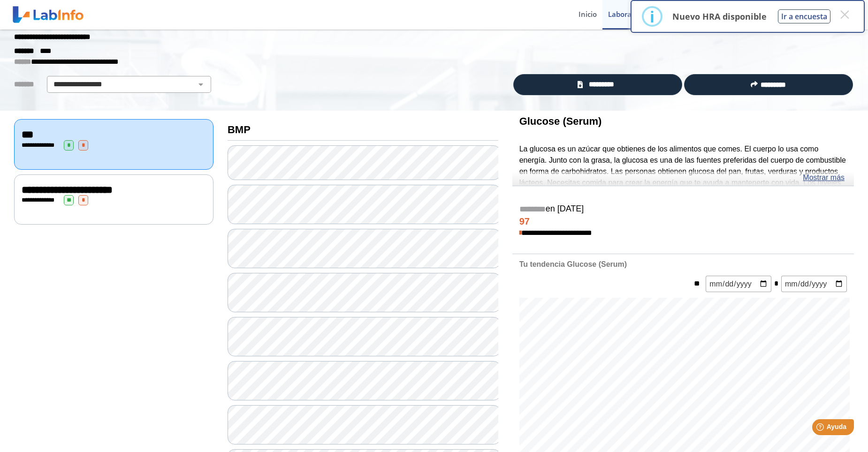 This screenshot has width=868, height=452. I want to click on p: La glucosa es un azúcar que obtienes de los alimentos que comes. El cuerpo lo usa como energía. J..., so click(683, 177).